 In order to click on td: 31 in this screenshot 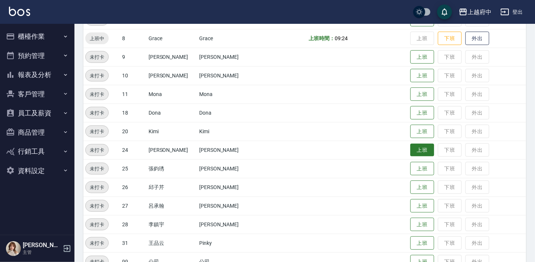, I will do `click(133, 243)`.